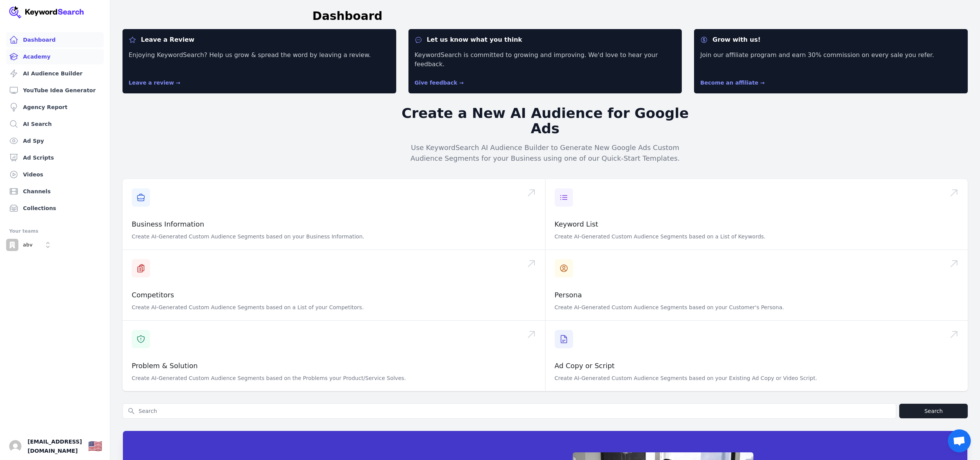 Image resolution: width=980 pixels, height=460 pixels. What do you see at coordinates (959, 441) in the screenshot?
I see `a: Open chat` at bounding box center [959, 441].